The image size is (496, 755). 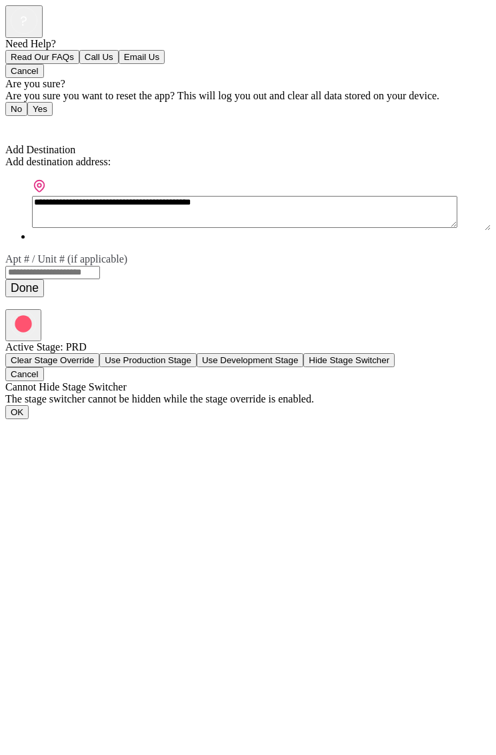 What do you see at coordinates (24, 125) in the screenshot?
I see `span: Back` at bounding box center [24, 125].